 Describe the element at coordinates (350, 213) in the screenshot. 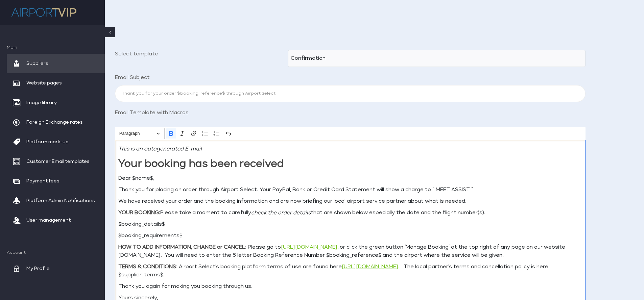

I see `p: Please take a moment to carefully that are shown below especially the date and the flight number(s).` at that location.